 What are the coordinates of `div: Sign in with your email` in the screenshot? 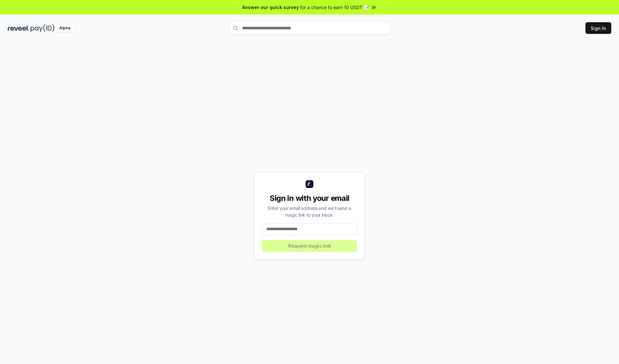 It's located at (310, 198).